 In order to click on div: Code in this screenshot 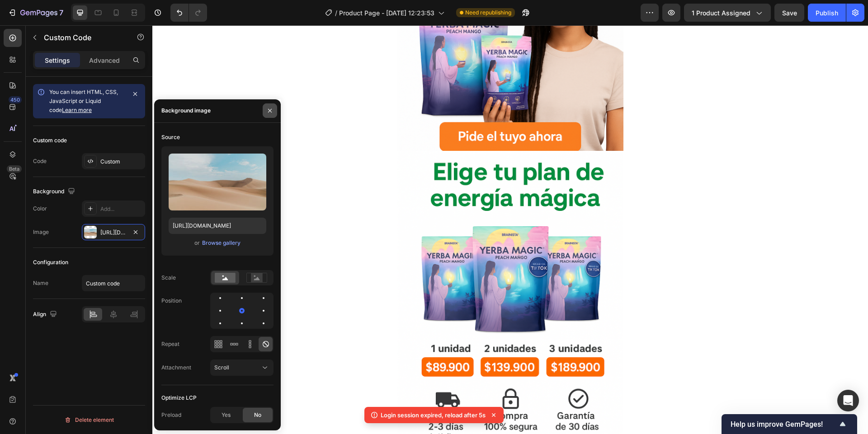, I will do `click(39, 161)`.